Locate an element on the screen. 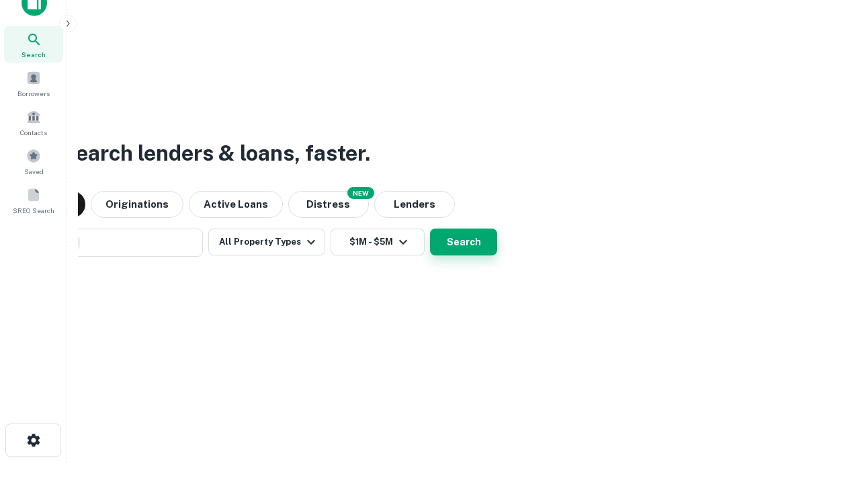 This screenshot has width=860, height=484. button: Search is located at coordinates (464, 242).